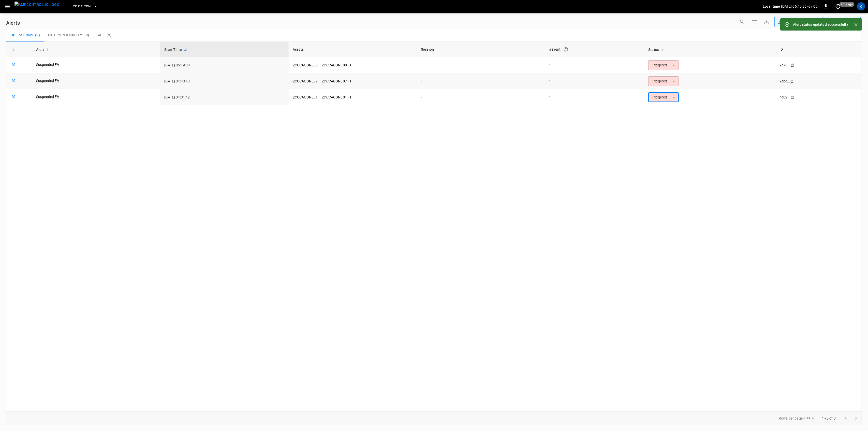 The width and height of the screenshot is (868, 431). I want to click on button: Close, so click(856, 25).